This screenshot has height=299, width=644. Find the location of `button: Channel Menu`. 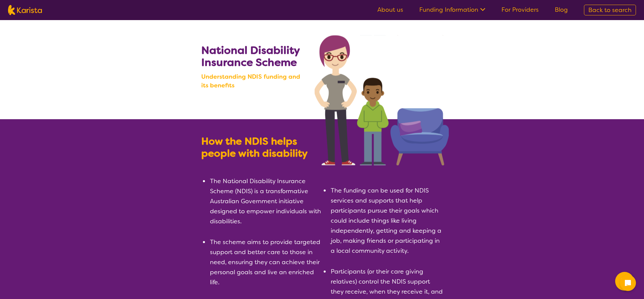

button: Channel Menu is located at coordinates (624, 281).